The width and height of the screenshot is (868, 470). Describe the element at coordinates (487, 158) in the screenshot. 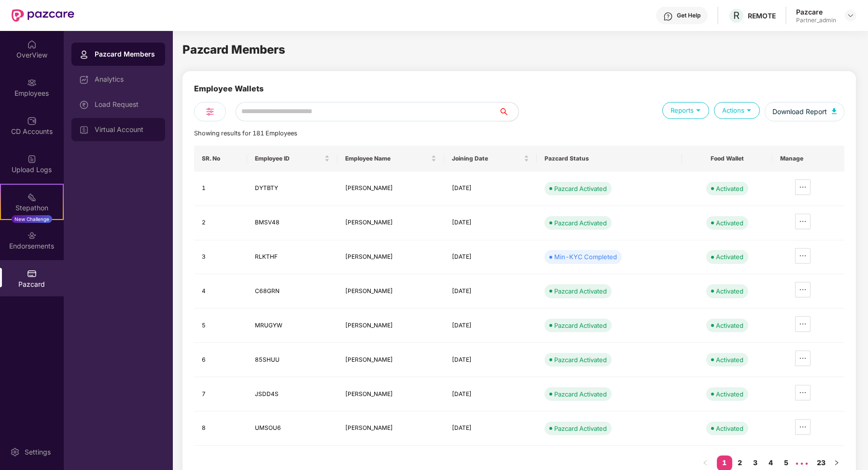

I see `span: Joining Date` at that location.